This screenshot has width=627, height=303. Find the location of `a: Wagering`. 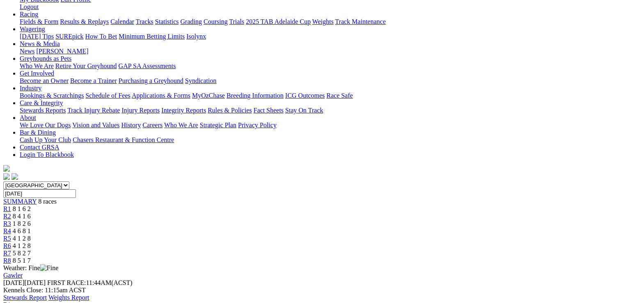

a: Wagering is located at coordinates (32, 29).